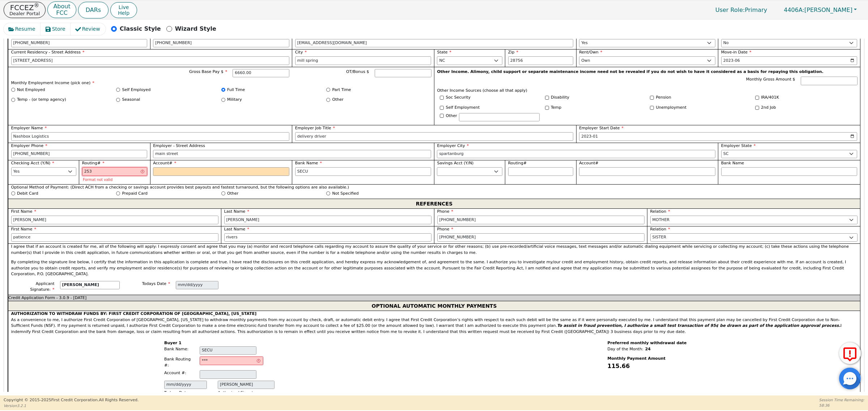 This screenshot has width=868, height=411. I want to click on p: Dealer Portal, so click(24, 13).